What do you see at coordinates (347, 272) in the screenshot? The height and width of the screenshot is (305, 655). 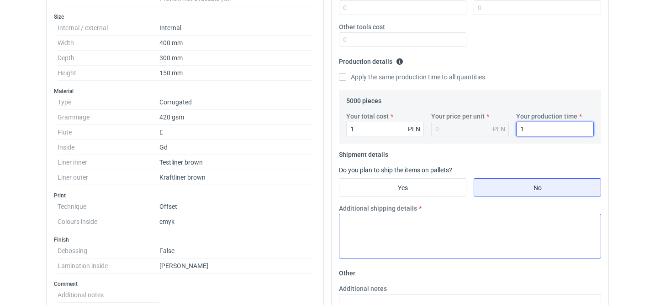 I see `legend: Other` at bounding box center [347, 272].